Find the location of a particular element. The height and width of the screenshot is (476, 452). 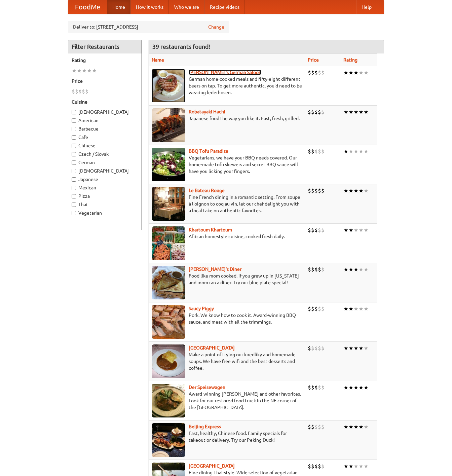

label: Barbecue is located at coordinates (105, 129).